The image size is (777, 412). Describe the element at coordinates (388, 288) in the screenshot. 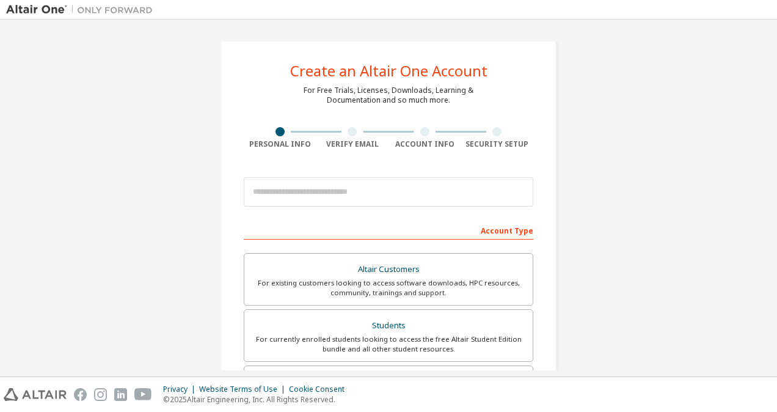

I see `div: For existing customers looking to access software downloads, HPC resources, community, trainings ...` at that location.